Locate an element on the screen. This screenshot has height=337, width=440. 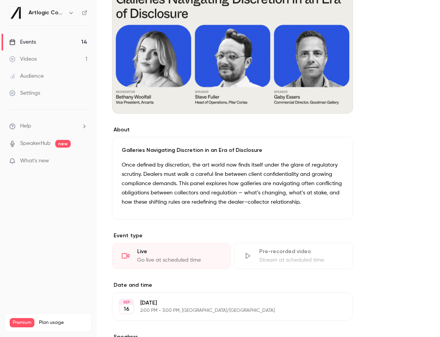
img: Artlogic Connect 2025 is located at coordinates (16, 13).